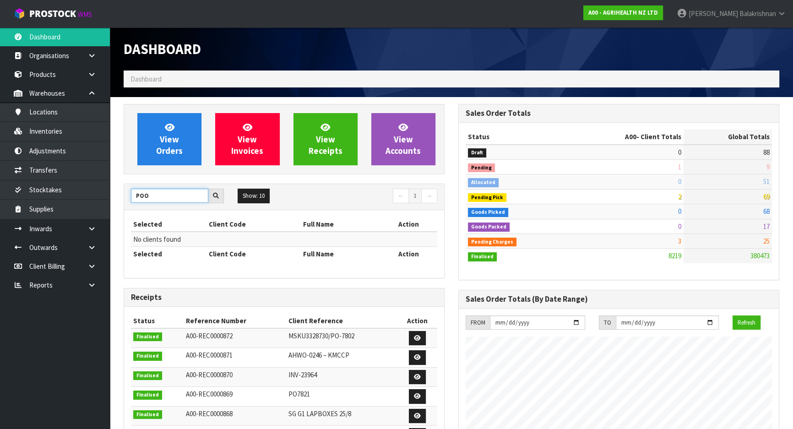  I want to click on span: 9, so click(768, 167).